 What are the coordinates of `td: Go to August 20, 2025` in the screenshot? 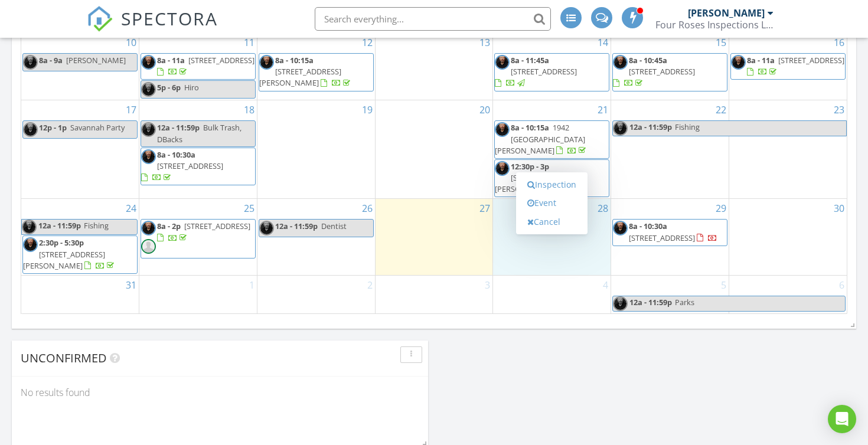 It's located at (434, 150).